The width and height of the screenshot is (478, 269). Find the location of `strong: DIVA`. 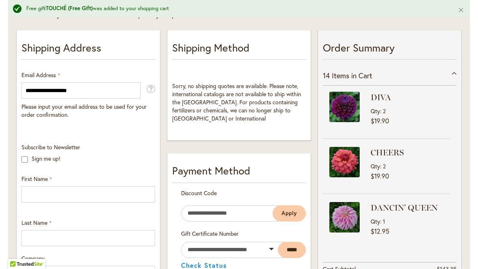

strong: DIVA is located at coordinates (410, 97).